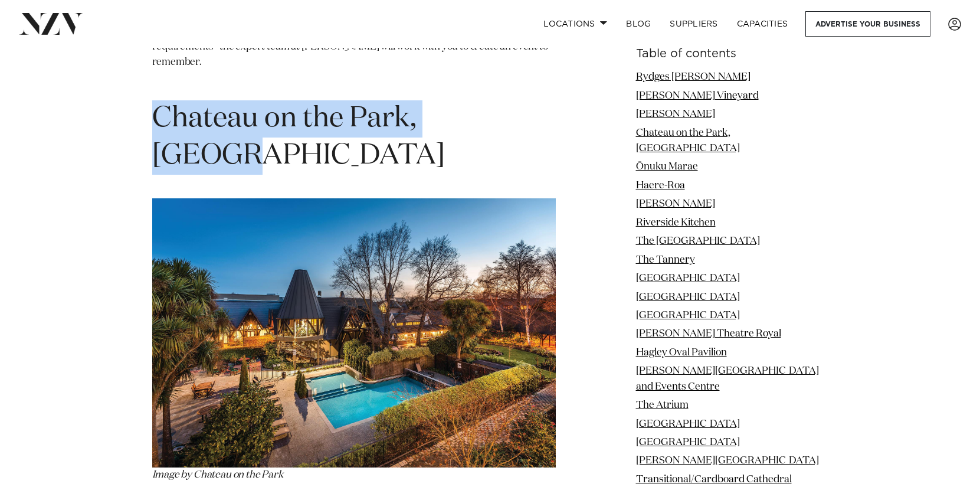 The height and width of the screenshot is (487, 980). What do you see at coordinates (762, 24) in the screenshot?
I see `a: Capacities` at bounding box center [762, 24].